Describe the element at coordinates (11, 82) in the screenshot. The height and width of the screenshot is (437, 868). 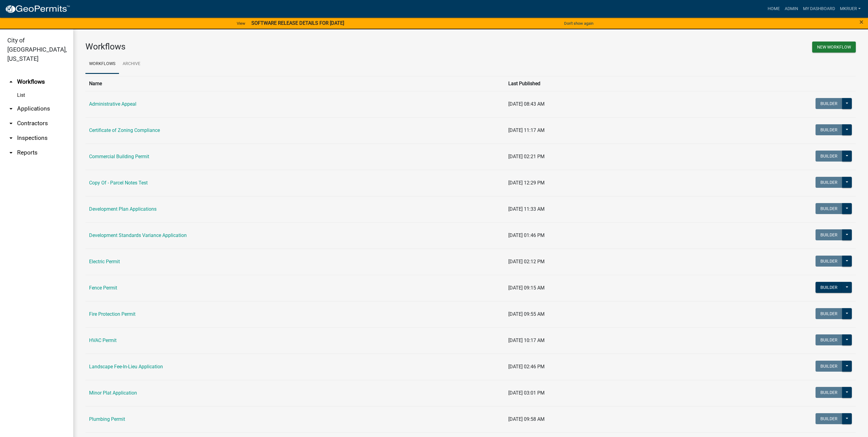
I see `i: arrow_drop_up` at that location.